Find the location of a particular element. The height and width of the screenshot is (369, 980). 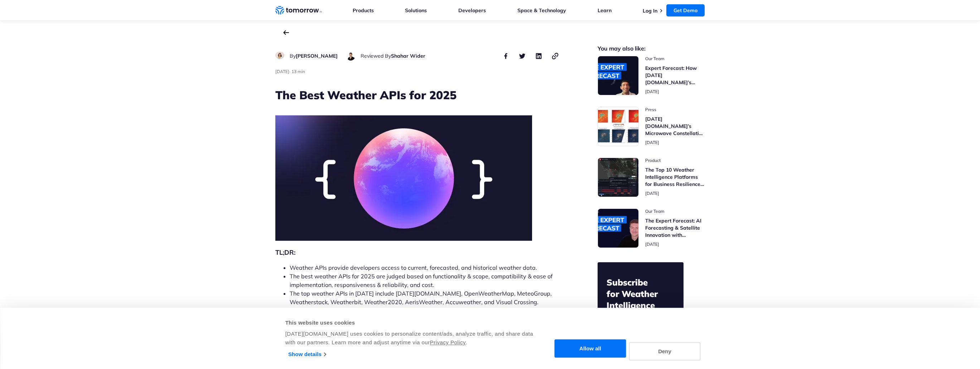

a: Read The Expert Forecast: AI Forecasting & Satellite Innovation with Randy Chase is located at coordinates (651, 228).